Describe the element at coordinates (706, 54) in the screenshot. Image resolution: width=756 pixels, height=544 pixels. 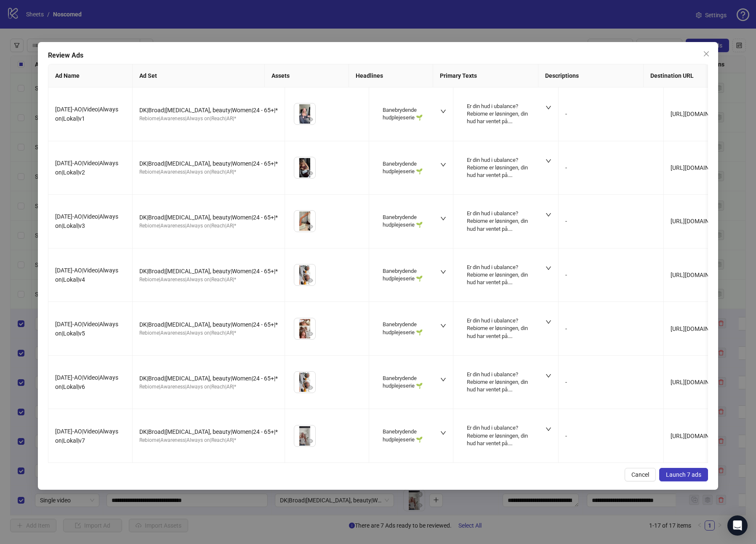
I see `button: Close` at that location.